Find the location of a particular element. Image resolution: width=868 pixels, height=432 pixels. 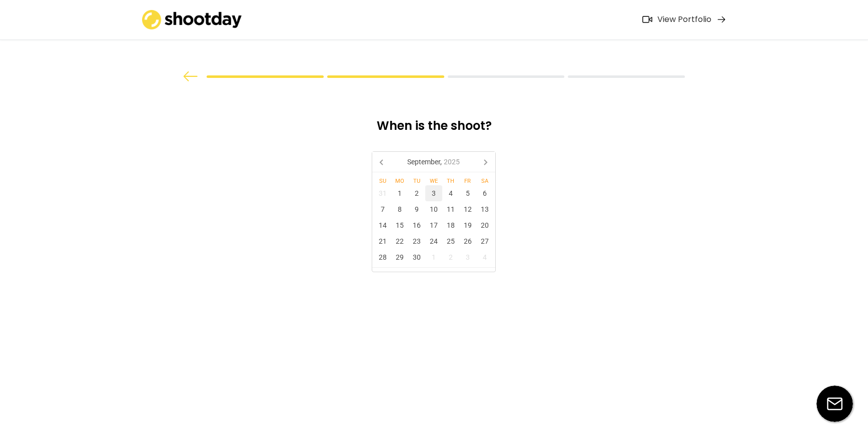

div: Su is located at coordinates (382, 181).